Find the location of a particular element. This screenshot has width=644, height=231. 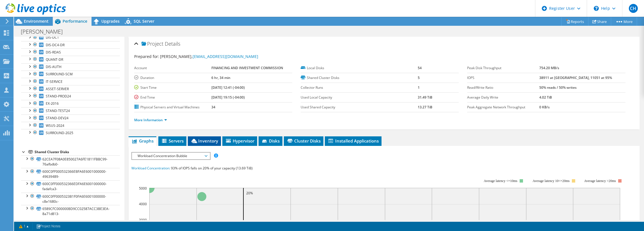

a: Reports is located at coordinates (575, 21).